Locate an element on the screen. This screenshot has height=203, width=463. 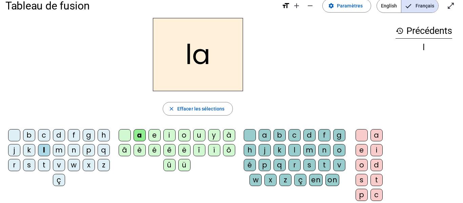
mat-icon: remove is located at coordinates (310, 6).